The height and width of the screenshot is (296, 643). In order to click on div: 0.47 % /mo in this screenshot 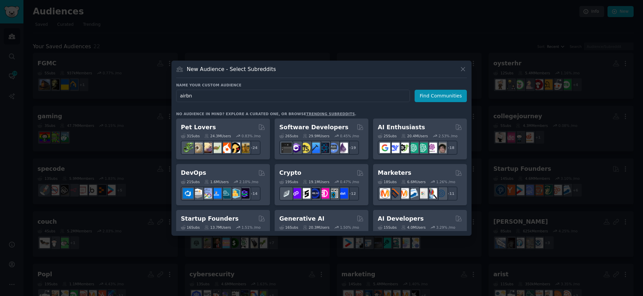, I will do `click(349, 182)`.